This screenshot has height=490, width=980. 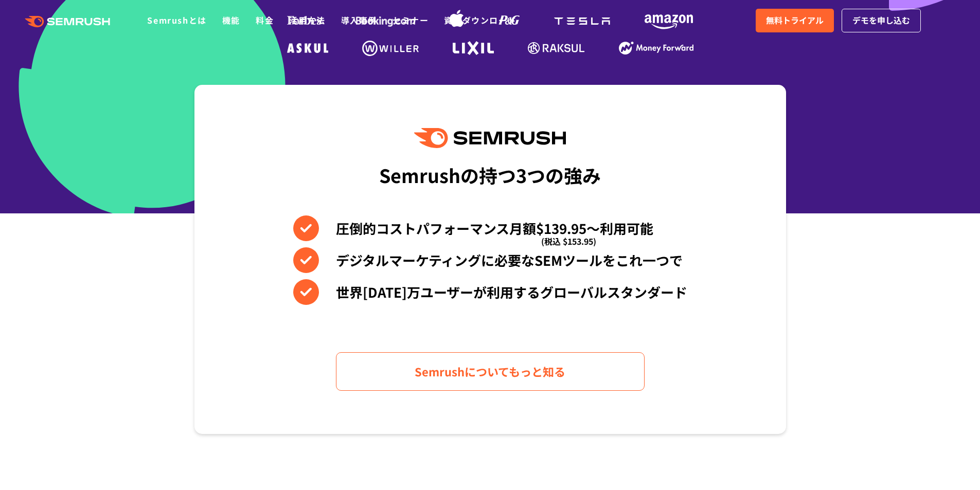 What do you see at coordinates (411, 20) in the screenshot?
I see `a: セミナー` at bounding box center [411, 20].